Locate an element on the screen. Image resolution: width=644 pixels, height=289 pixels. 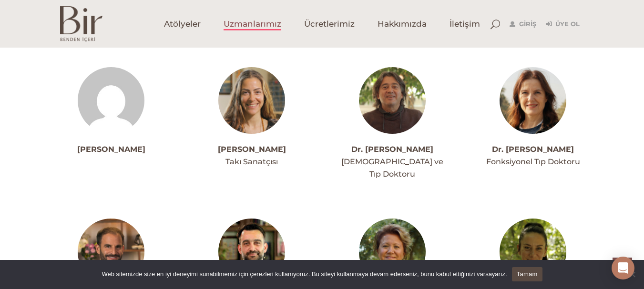
div: Open Intercom Messenger is located at coordinates (623, 268).